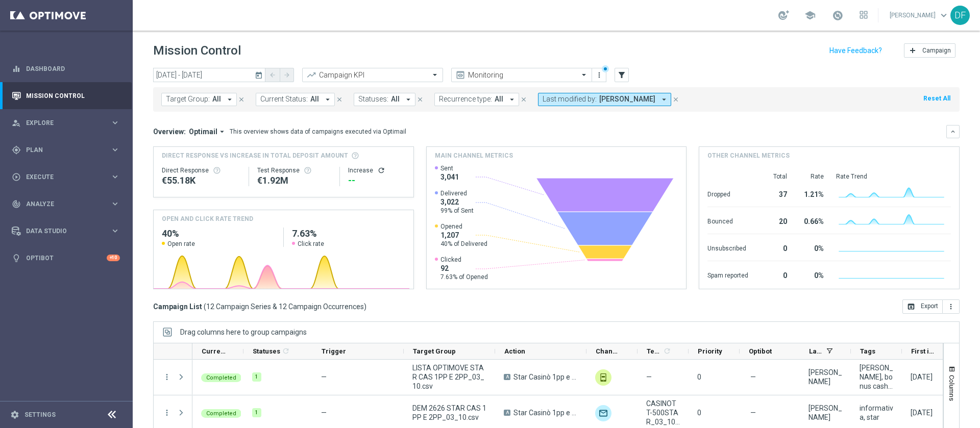 This screenshot has width=980, height=428. What do you see at coordinates (66, 150) in the screenshot?
I see `button: gps_fixed Plan keyboard_arrow_right` at bounding box center [66, 150].